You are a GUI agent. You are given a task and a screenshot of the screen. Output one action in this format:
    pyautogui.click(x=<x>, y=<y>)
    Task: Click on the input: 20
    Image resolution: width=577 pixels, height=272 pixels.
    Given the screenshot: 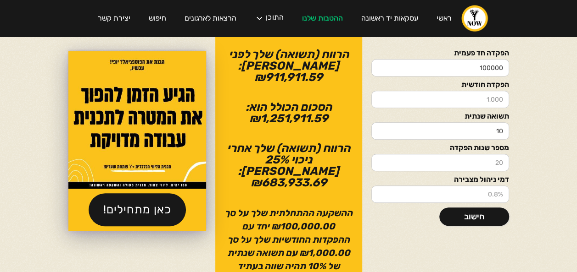 What is the action you would take?
    pyautogui.click(x=440, y=163)
    